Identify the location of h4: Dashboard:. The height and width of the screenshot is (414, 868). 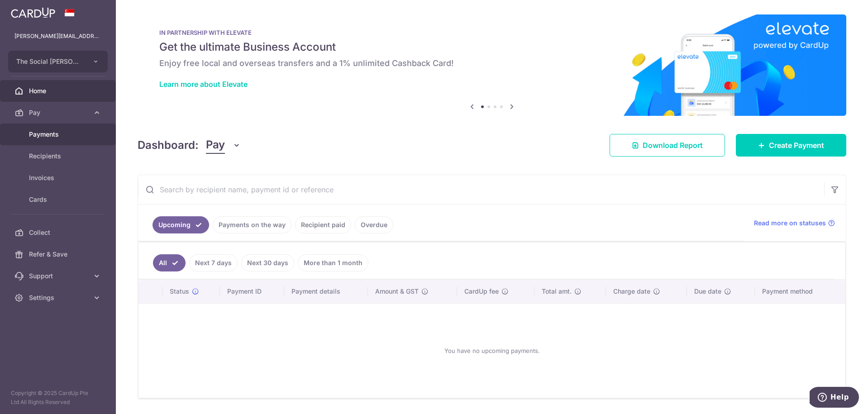
(168, 145).